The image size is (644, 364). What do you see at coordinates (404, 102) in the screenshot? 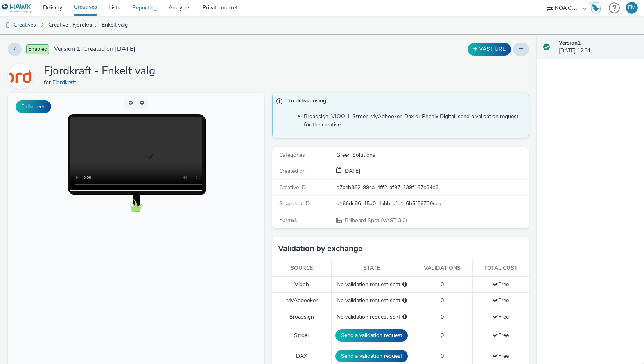
I see `span: To deliver using:` at bounding box center [404, 102].